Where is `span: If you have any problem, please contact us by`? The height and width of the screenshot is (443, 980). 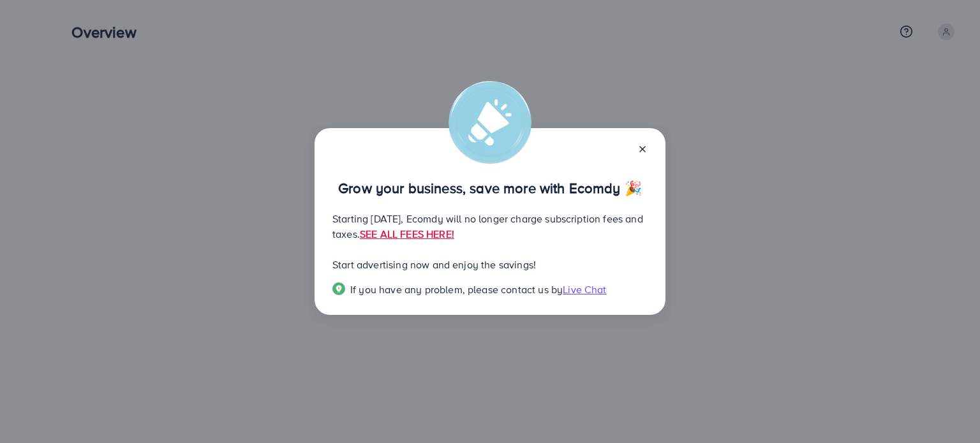 span: If you have any problem, please contact us by is located at coordinates (456, 289).